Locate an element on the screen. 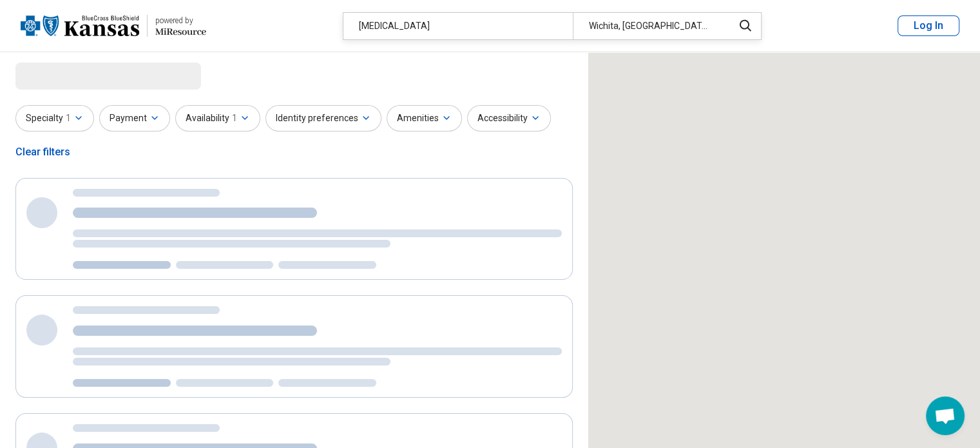 This screenshot has width=980, height=448. div: Clear filters is located at coordinates (42, 152).